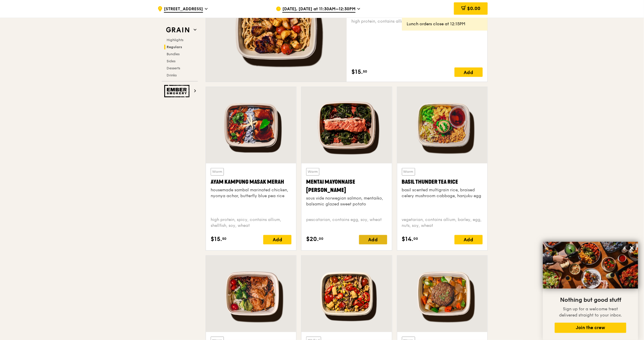  Describe the element at coordinates (445, 24) in the screenshot. I see `div: Lunch orders close at 12:15PM` at that location.